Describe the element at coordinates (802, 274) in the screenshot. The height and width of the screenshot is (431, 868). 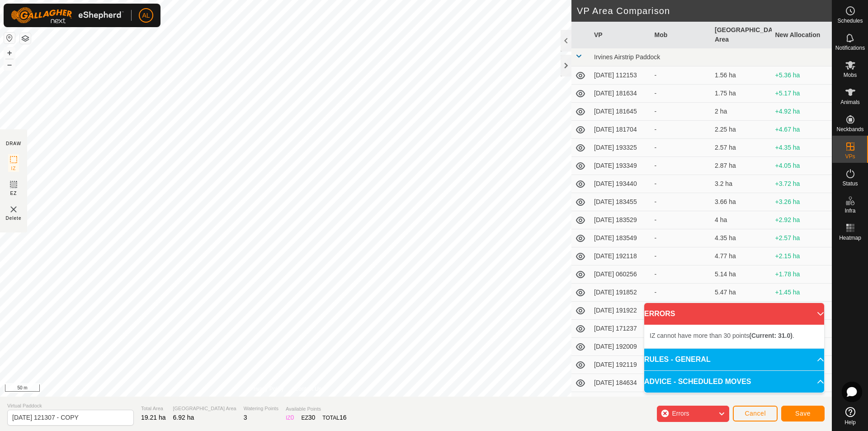
I see `td: +1.78 ha` at that location.